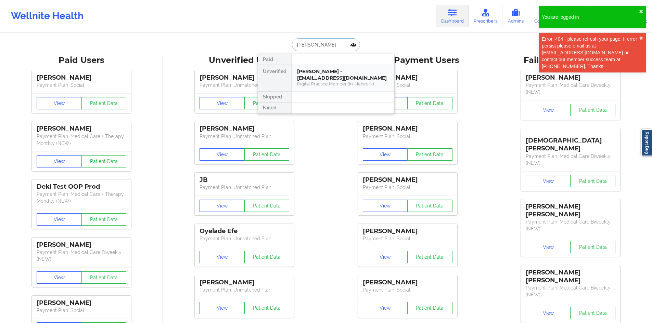  Describe the element at coordinates (646, 143) in the screenshot. I see `a: Report Bug` at that location.